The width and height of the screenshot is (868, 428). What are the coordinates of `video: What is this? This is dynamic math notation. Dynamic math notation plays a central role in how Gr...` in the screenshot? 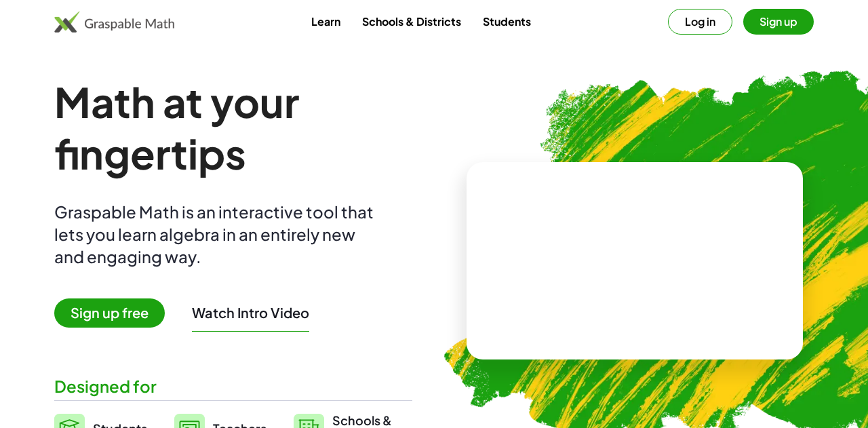 It's located at (635, 261).